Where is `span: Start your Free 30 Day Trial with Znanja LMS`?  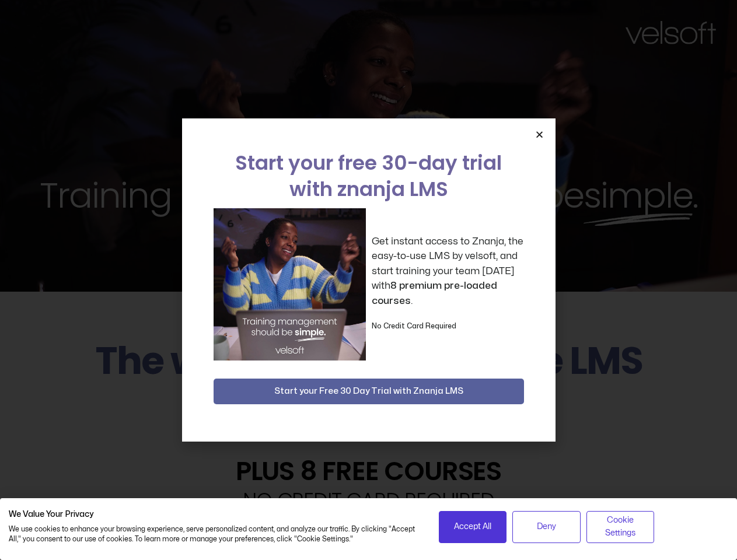
span: Start your Free 30 Day Trial with Znanja LMS is located at coordinates (368, 391).